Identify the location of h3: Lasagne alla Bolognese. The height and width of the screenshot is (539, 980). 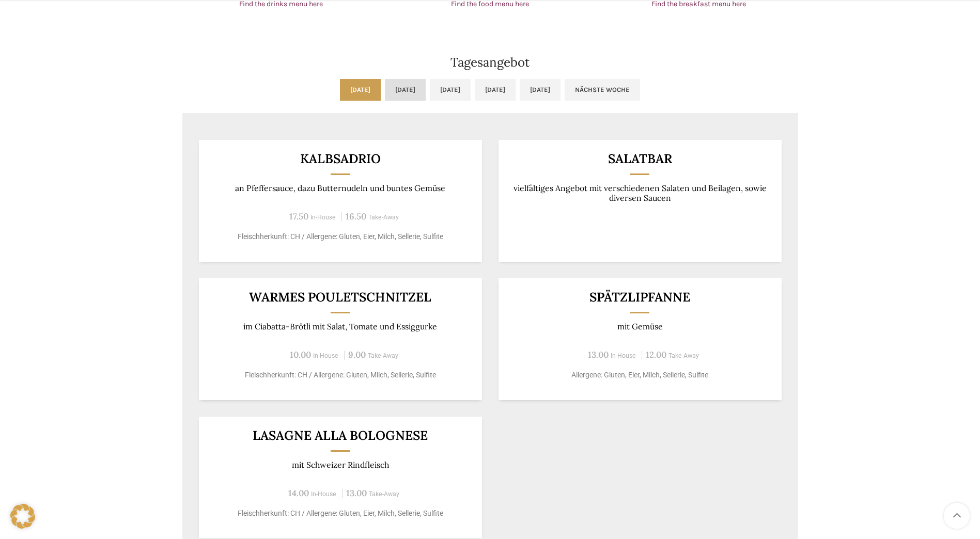
(340, 435).